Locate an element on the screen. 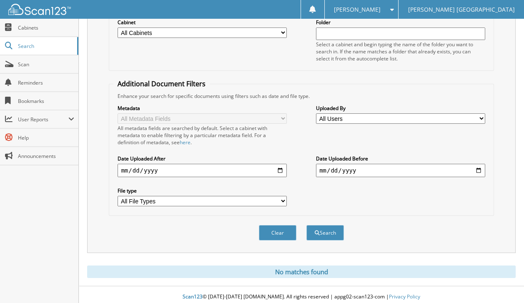 The height and width of the screenshot is (303, 524). button: Clear is located at coordinates (278, 233).